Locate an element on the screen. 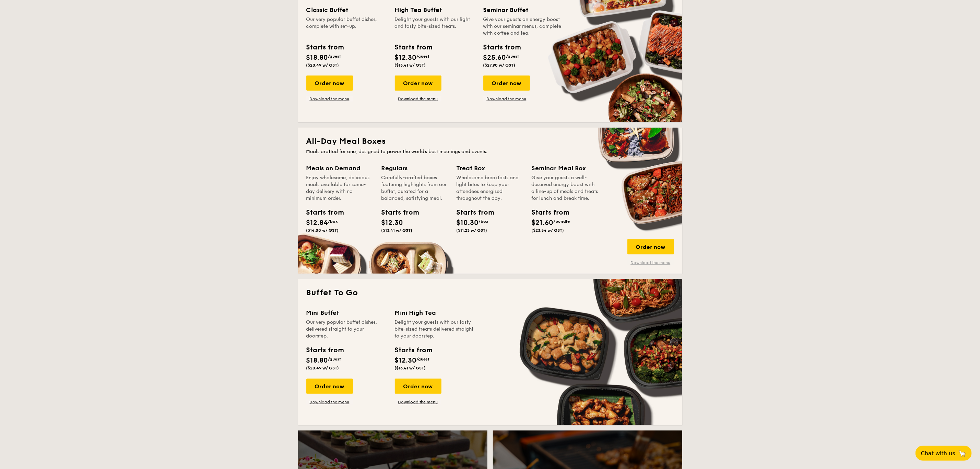 Image resolution: width=980 pixels, height=469 pixels. span: Chat with us is located at coordinates (938, 453).